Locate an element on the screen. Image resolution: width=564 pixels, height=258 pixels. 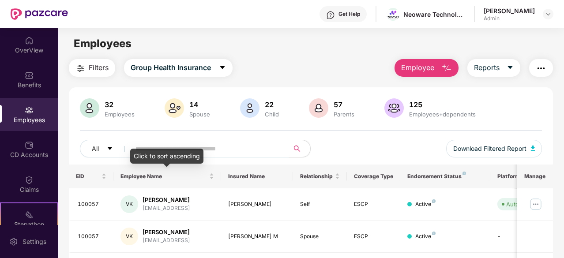
span: Download Filtered Report is located at coordinates (490, 149).